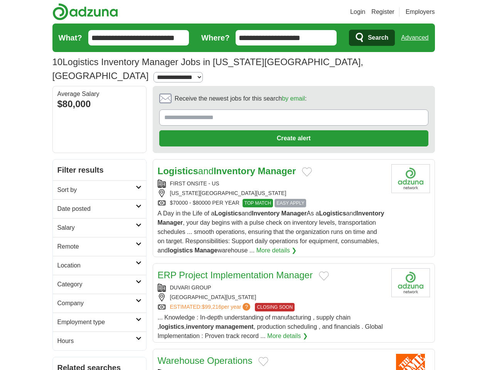  I want to click on a: ERP Project Implementation Manager, so click(235, 275).